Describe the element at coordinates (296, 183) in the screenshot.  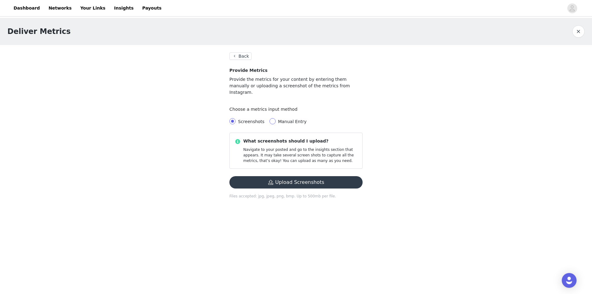
I see `span: Upload Screenshots` at that location.